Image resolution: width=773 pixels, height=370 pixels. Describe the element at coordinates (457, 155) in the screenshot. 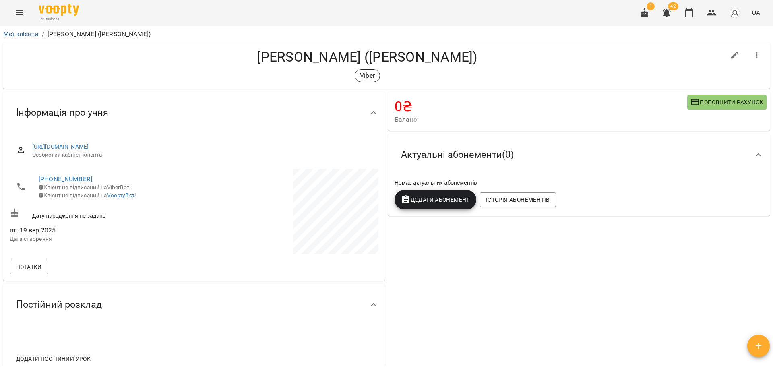

I see `span: Актуальні абонементи ( 0 )` at that location.